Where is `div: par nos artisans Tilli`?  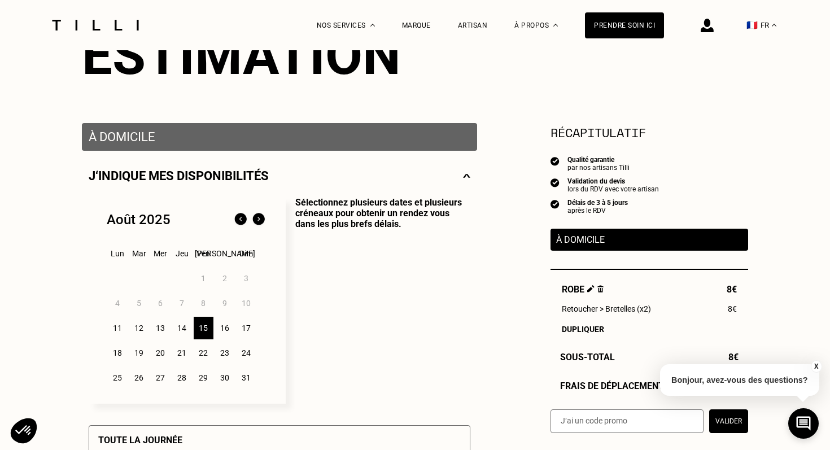
div: par nos artisans Tilli is located at coordinates (598, 168).